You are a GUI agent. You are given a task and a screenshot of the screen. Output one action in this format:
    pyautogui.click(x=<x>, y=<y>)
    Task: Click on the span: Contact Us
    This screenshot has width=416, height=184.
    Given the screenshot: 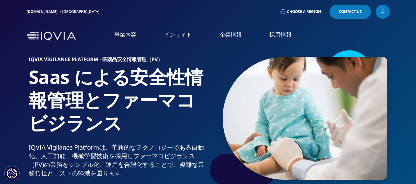 What is the action you would take?
    pyautogui.click(x=350, y=12)
    